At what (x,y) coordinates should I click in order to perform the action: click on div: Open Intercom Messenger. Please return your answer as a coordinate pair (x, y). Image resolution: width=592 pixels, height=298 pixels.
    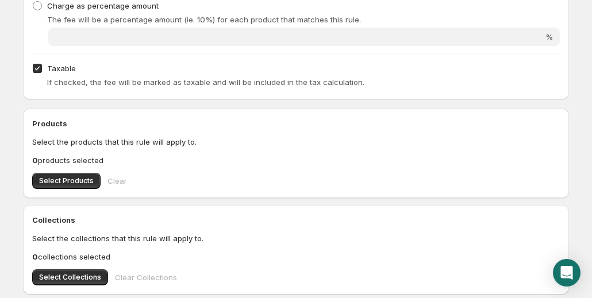
    Looking at the image, I should click on (567, 273).